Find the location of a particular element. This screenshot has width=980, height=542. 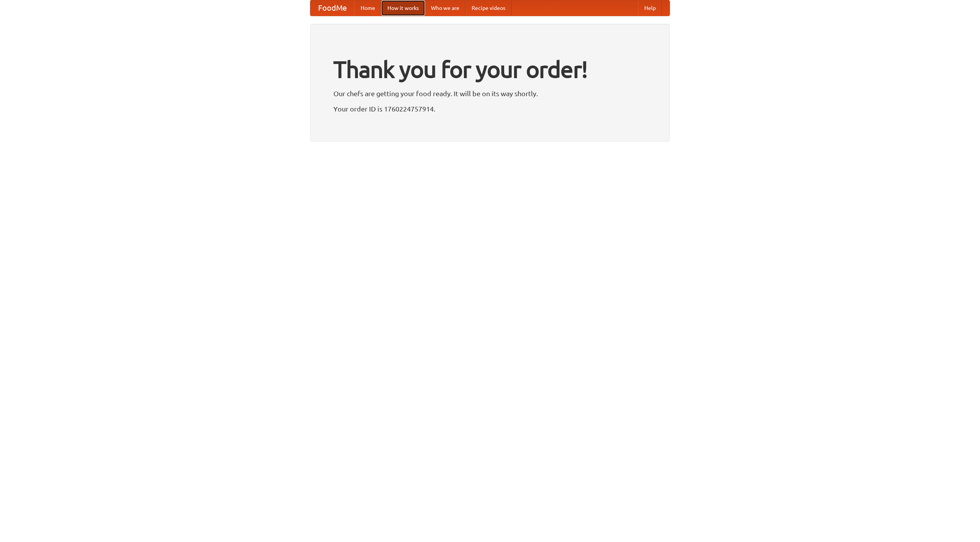

p: Our chefs are getting your food ready. It will be on its way shortly. is located at coordinates (490, 93).